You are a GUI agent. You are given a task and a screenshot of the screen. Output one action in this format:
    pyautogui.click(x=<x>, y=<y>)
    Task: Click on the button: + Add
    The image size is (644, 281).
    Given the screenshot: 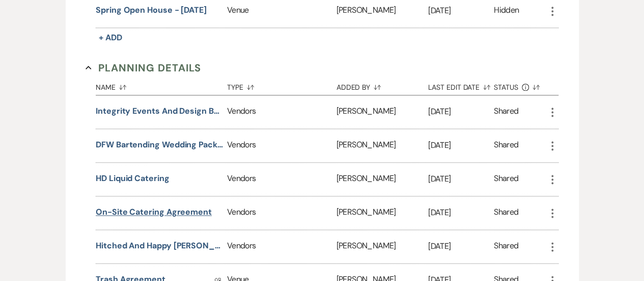 What is the action you would take?
    pyautogui.click(x=111, y=37)
    